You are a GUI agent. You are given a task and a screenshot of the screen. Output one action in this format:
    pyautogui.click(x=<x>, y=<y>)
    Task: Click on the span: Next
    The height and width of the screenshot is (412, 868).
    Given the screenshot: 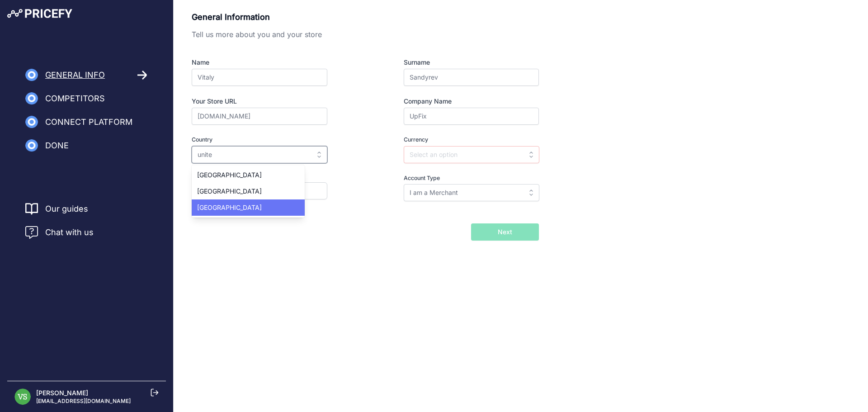 What is the action you would take?
    pyautogui.click(x=505, y=232)
    